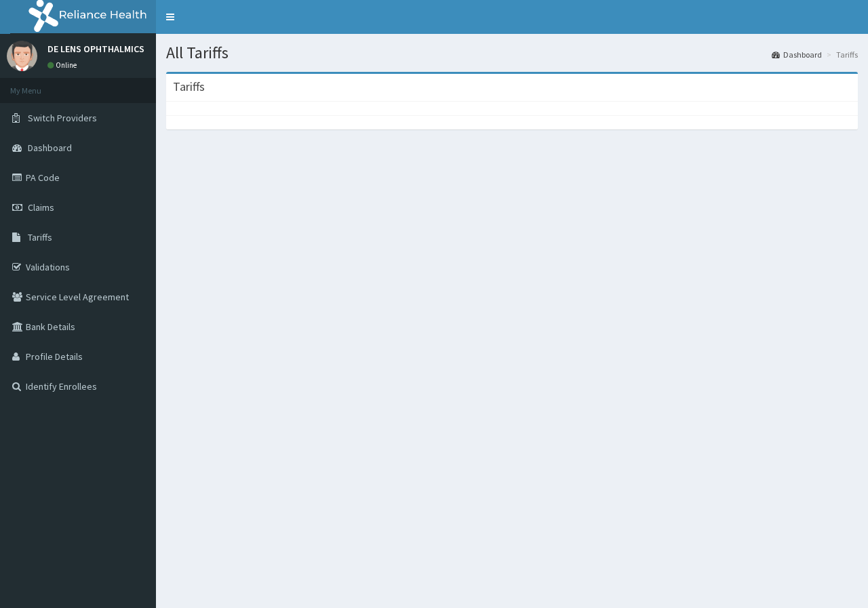  Describe the element at coordinates (512, 53) in the screenshot. I see `h1: All Tariffs` at that location.